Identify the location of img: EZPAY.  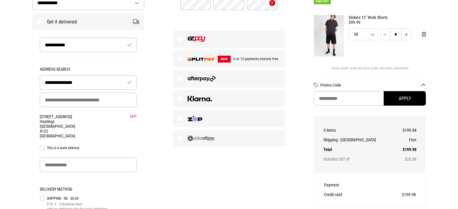
(196, 39).